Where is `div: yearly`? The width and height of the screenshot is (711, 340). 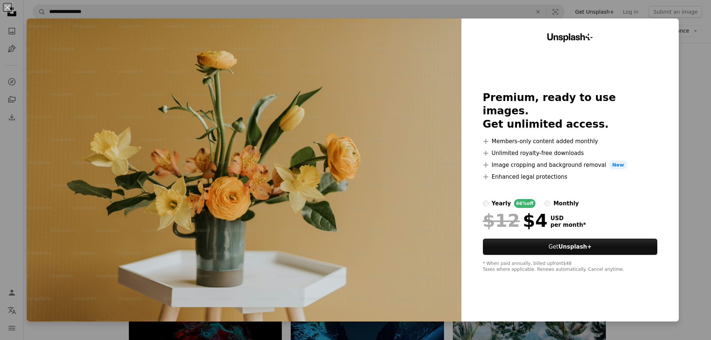
div: yearly is located at coordinates (501, 204).